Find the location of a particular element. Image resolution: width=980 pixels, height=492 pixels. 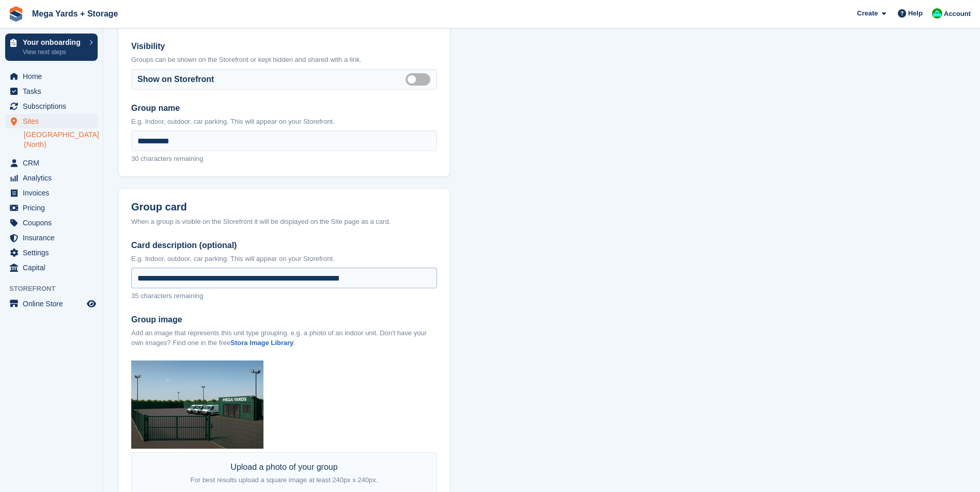

label: Visibility is located at coordinates (284, 46).